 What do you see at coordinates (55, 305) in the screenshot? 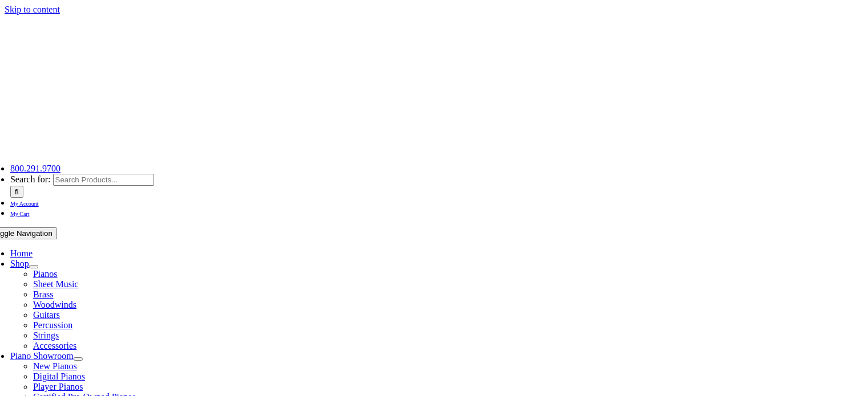
I see `a: Woodwinds` at bounding box center [55, 305].